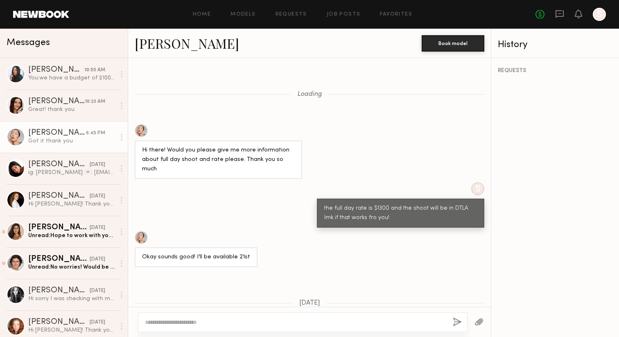 Image resolution: width=619 pixels, height=337 pixels. What do you see at coordinates (28, 43) in the screenshot?
I see `span: Messages` at bounding box center [28, 43].